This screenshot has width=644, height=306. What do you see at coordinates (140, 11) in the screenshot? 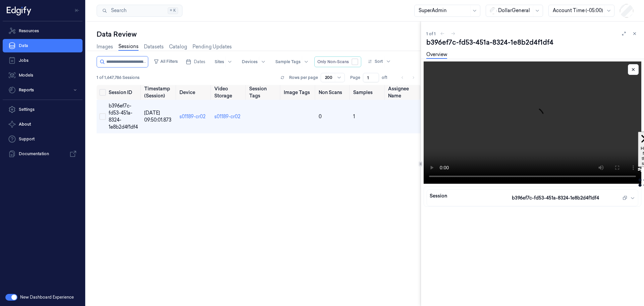
I see `button: Search⌘K` at bounding box center [140, 11].